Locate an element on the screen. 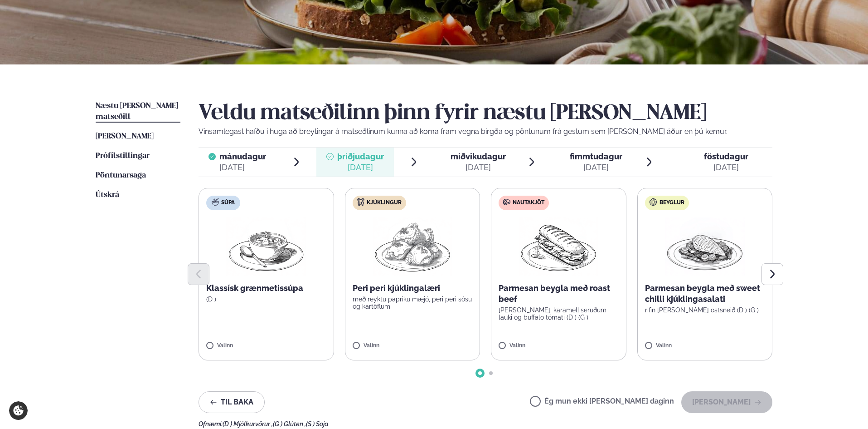  a: Pöntunarsaga is located at coordinates (121, 176).